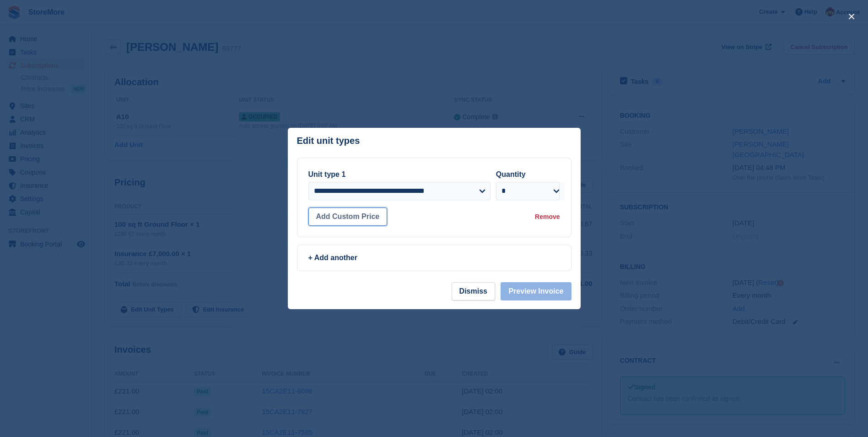 The height and width of the screenshot is (437, 868). Describe the element at coordinates (547, 216) in the screenshot. I see `div: Remove` at that location.